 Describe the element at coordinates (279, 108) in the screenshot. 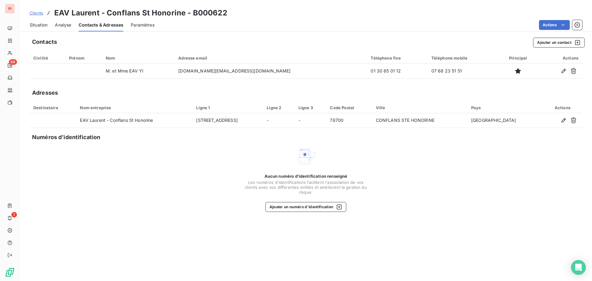

I see `div: Ligne 2` at that location.